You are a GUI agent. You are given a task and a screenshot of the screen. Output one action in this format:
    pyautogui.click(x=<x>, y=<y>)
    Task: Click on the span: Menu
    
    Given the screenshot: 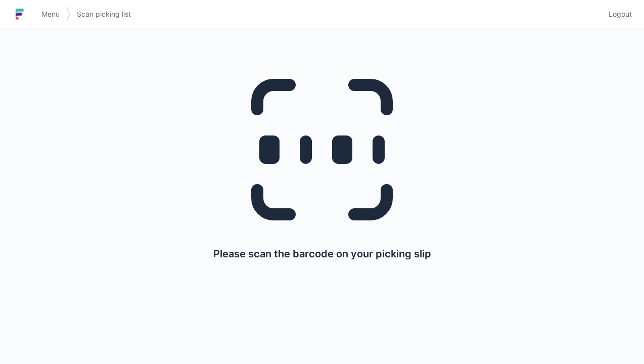 What is the action you would take?
    pyautogui.click(x=50, y=14)
    